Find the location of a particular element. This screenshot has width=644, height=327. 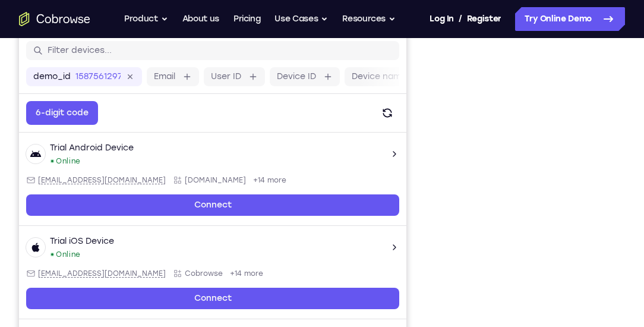

a: About us is located at coordinates (201, 19).